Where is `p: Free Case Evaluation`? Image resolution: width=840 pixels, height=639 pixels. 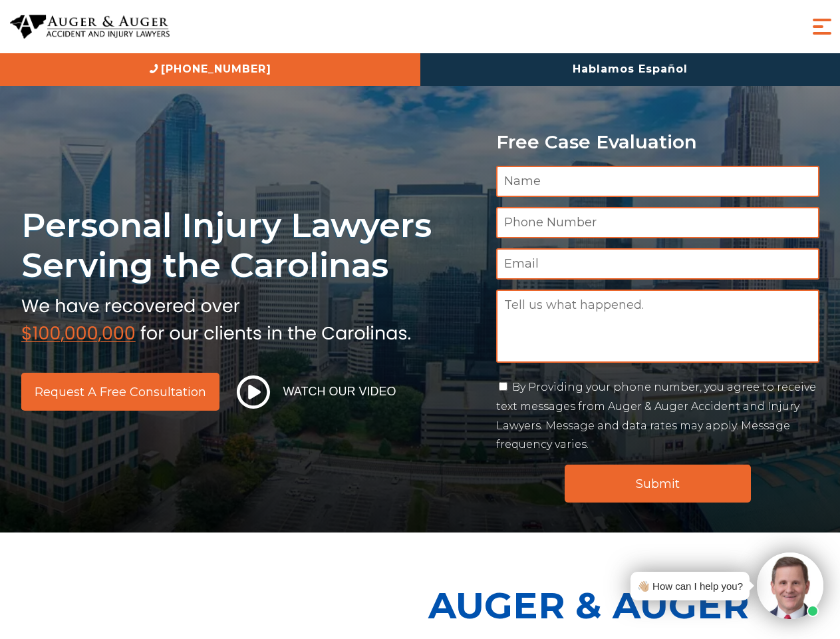
p: Free Case Evaluation is located at coordinates (658, 142).